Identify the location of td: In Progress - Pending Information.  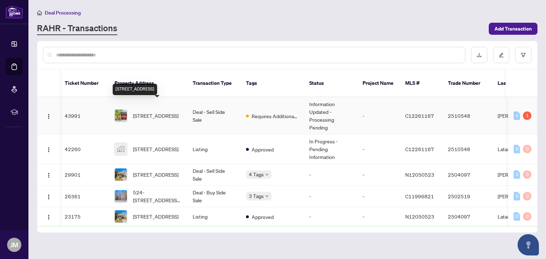
(330, 149).